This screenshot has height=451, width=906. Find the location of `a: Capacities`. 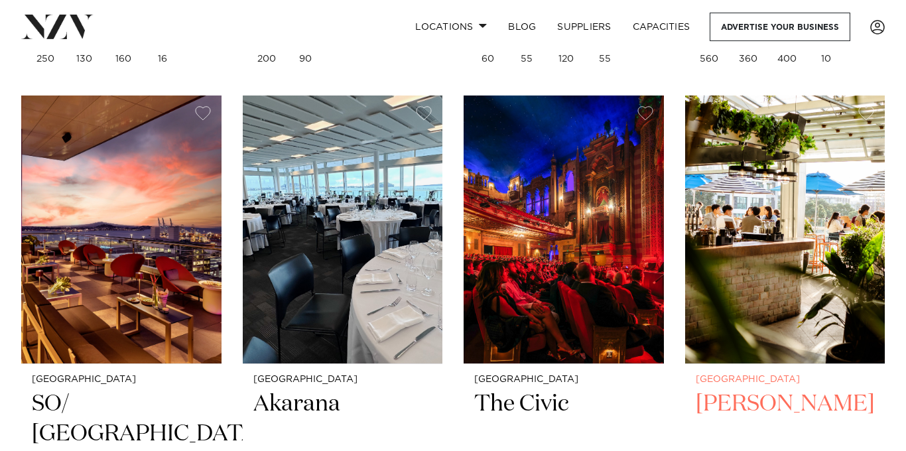

a: Capacities is located at coordinates (661, 27).